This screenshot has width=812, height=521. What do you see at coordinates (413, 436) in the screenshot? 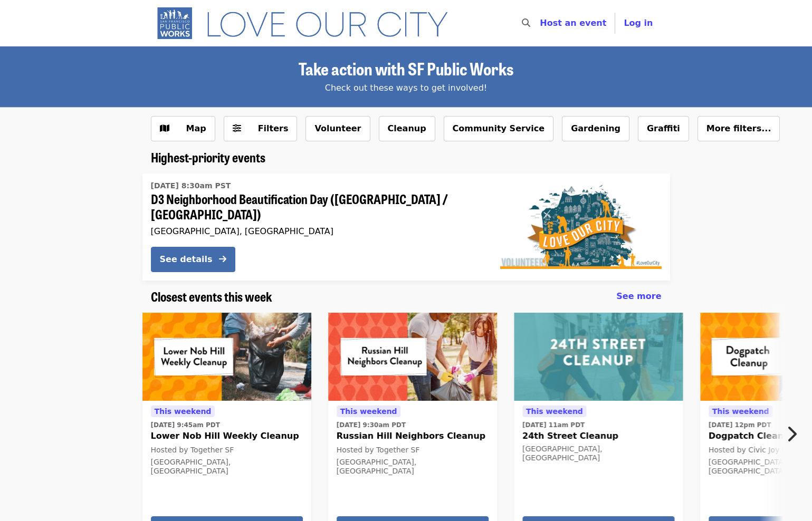
I see `span: Russian Hill Neighbors Cleanup` at bounding box center [413, 436].